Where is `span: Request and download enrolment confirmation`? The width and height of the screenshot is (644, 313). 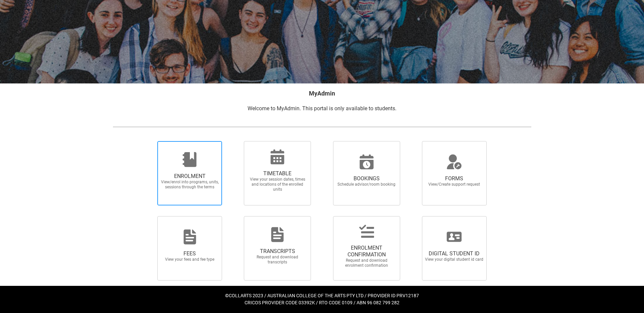
span: Request and download enrolment confirmation is located at coordinates (367, 263).